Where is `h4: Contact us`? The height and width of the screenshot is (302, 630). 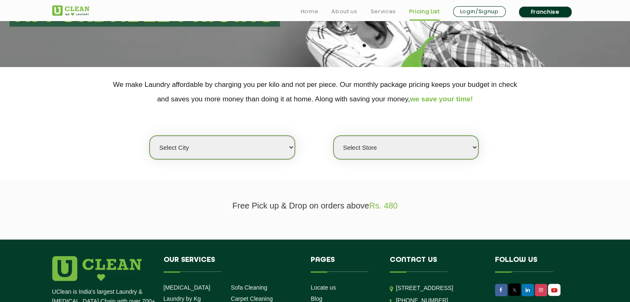 h4: Contact us is located at coordinates (436, 264).